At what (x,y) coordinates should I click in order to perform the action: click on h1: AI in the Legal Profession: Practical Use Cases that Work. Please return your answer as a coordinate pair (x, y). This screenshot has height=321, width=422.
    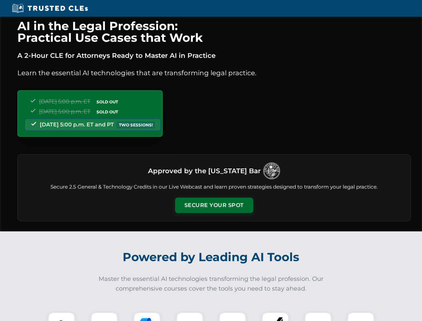
    Looking at the image, I should click on (214, 32).